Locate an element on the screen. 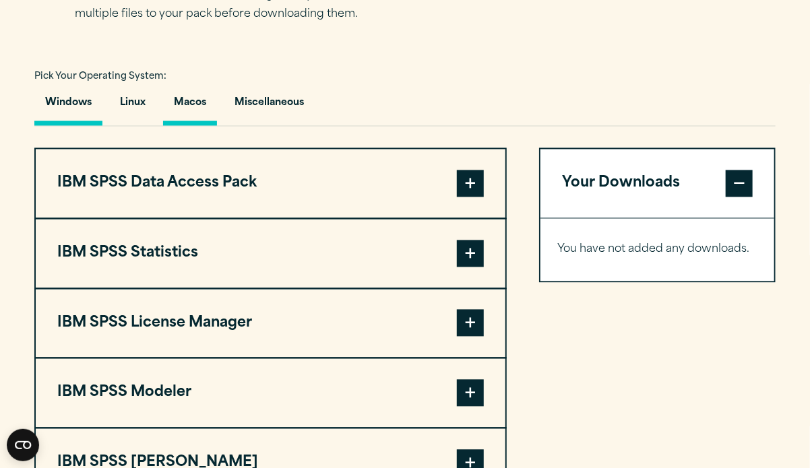 This screenshot has width=810, height=468. span: Pick Your Operating System: is located at coordinates (100, 77).